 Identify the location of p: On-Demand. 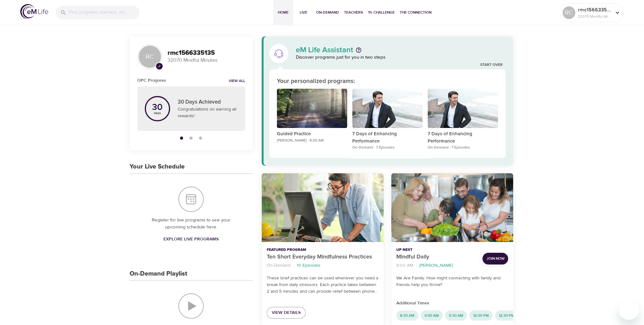
(278, 265).